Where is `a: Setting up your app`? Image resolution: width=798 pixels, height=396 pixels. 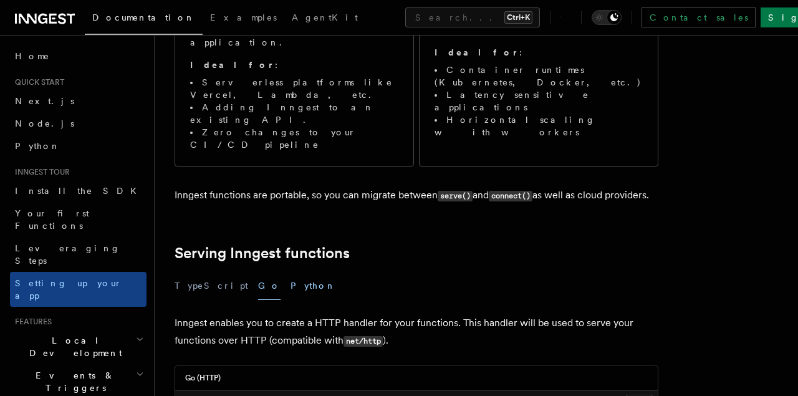 a: Setting up your app is located at coordinates (78, 289).